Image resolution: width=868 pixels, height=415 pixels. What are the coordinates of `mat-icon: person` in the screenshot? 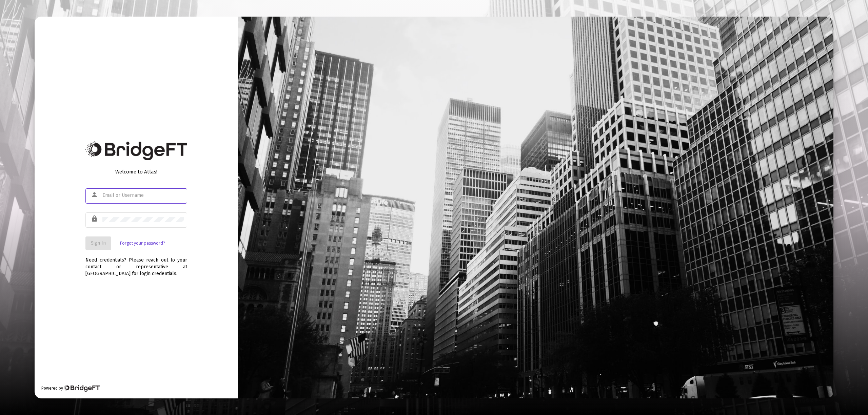 It's located at (95, 195).